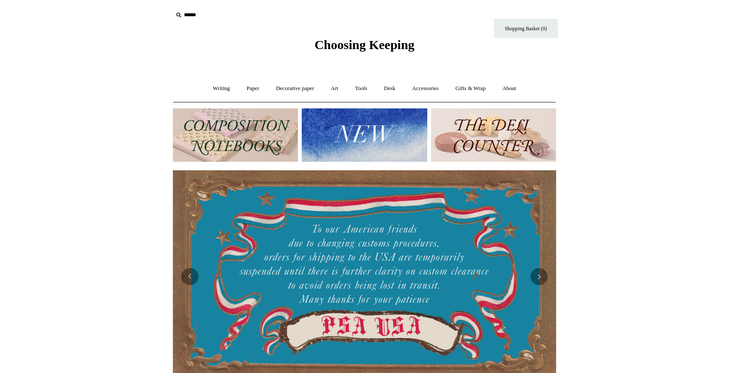 This screenshot has width=729, height=373. I want to click on button: Next, so click(539, 277).